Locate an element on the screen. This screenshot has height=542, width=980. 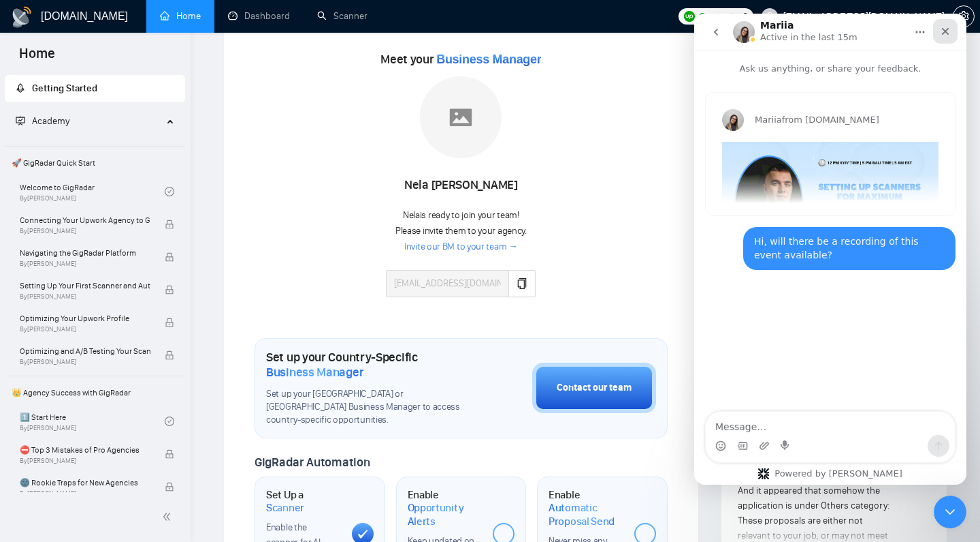
div: Close is located at coordinates (251, 18).